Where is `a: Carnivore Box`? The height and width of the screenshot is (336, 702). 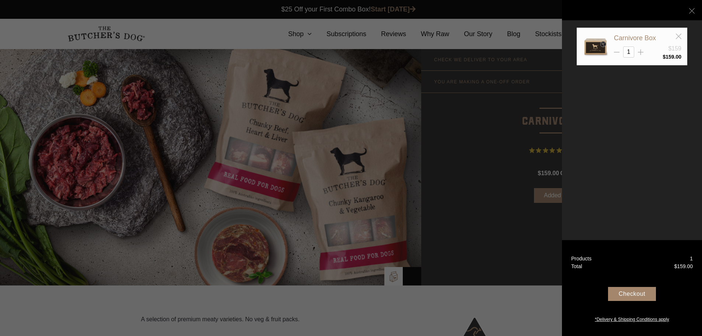 a: Carnivore Box is located at coordinates (635, 38).